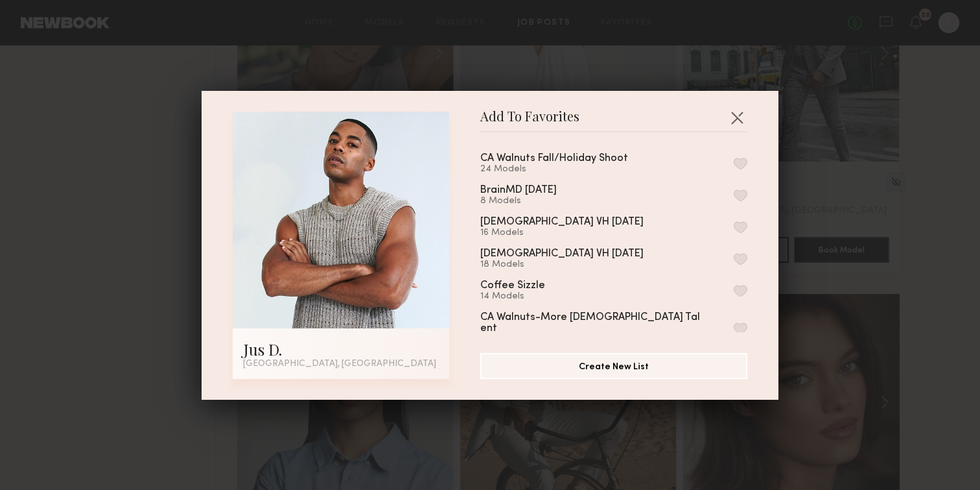  I want to click on div: 16 Models, so click(578, 233).